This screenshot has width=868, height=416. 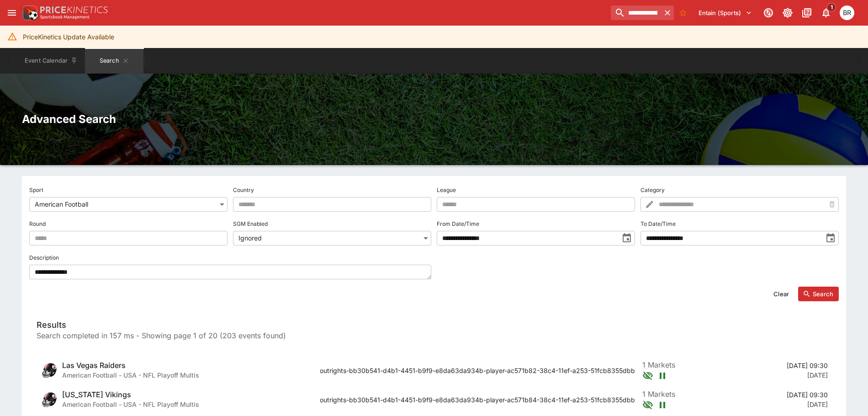 I want to click on p: outrights-bb30b541-d4b1-4451-b9f9-e8da63da934b-player-ac571b82-38c4-11ef-a253-51fcb8355dbb, so click(x=478, y=370).